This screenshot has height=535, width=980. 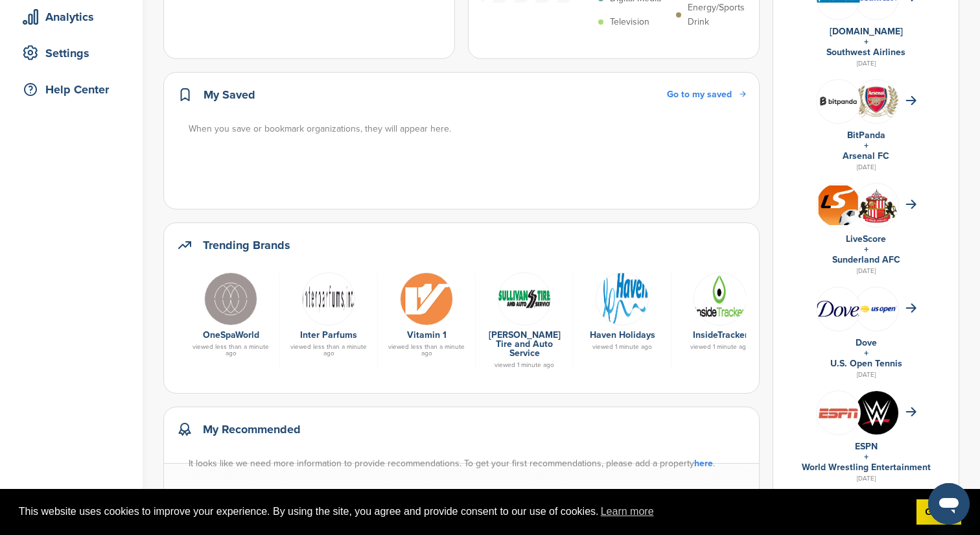 What do you see at coordinates (329, 299) in the screenshot?
I see `img: Inter parfums logo` at bounding box center [329, 299].